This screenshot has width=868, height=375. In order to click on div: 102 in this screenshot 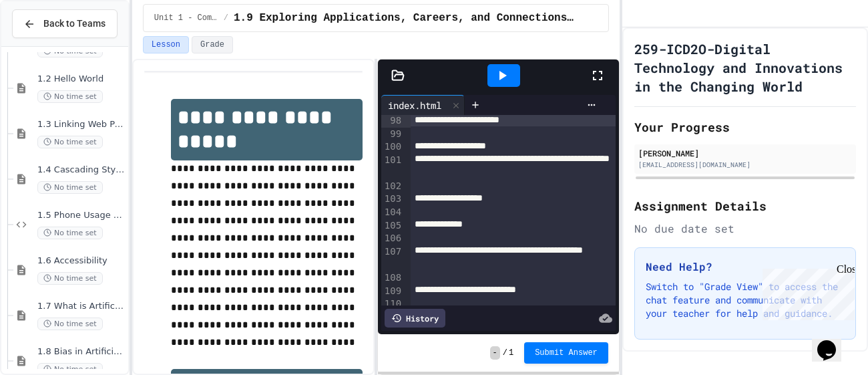, I will do `click(392, 187)`.